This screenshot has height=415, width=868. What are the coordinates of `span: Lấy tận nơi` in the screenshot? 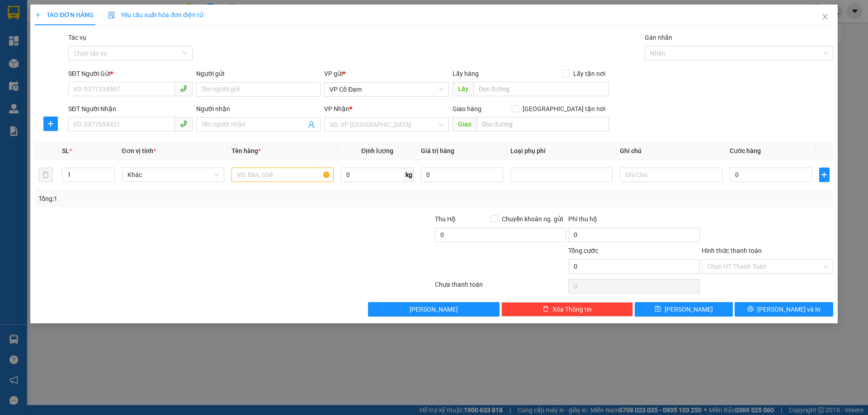 It's located at (589, 73).